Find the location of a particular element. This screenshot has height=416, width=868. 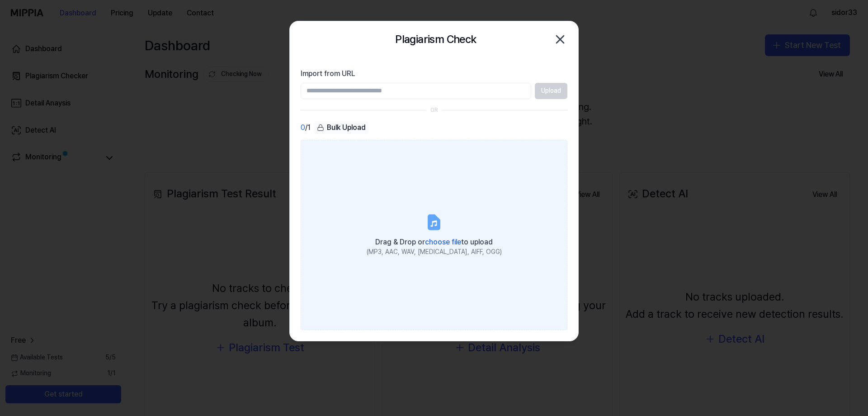

span: 0 is located at coordinates (303, 128).